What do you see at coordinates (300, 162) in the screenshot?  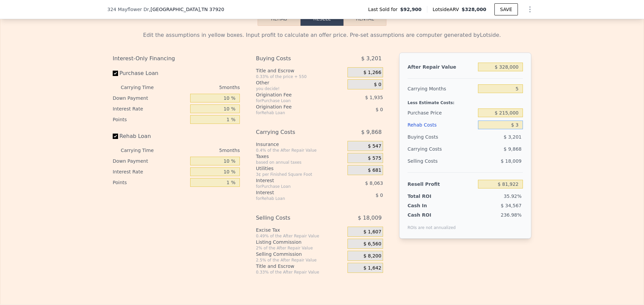 I see `div: based on annual taxes` at bounding box center [300, 162].